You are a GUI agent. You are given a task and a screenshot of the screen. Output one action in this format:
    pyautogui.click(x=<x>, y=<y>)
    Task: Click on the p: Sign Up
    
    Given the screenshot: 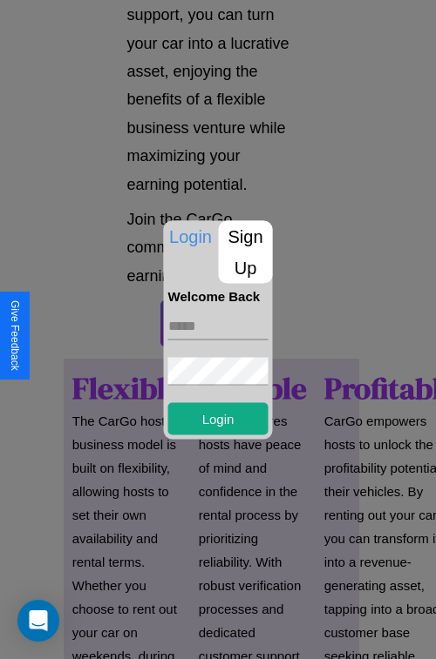 What is the action you would take?
    pyautogui.click(x=246, y=252)
    